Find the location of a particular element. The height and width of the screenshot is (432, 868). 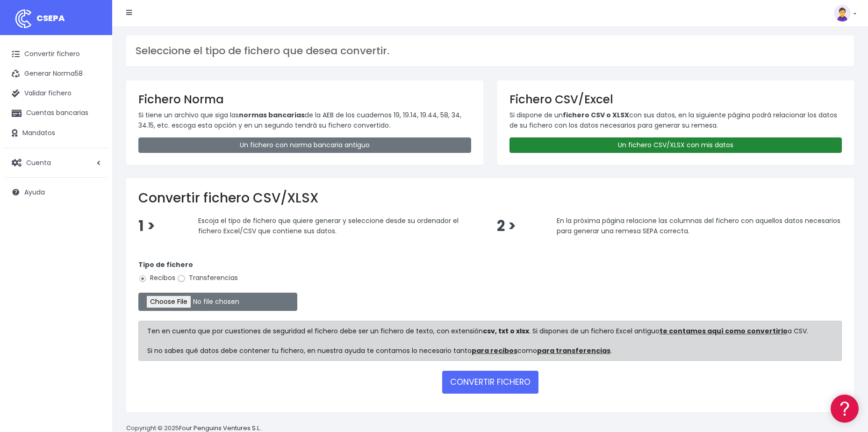

a: Un fichero CSV/XLSX con mis datos is located at coordinates (676, 145).